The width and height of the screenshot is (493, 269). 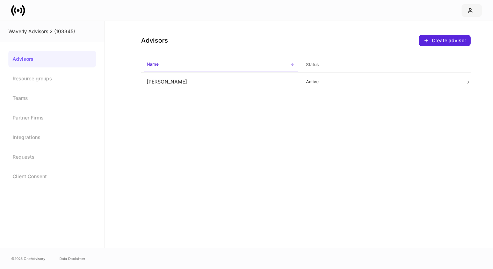 I want to click on a: Data Disclaimer, so click(x=72, y=258).